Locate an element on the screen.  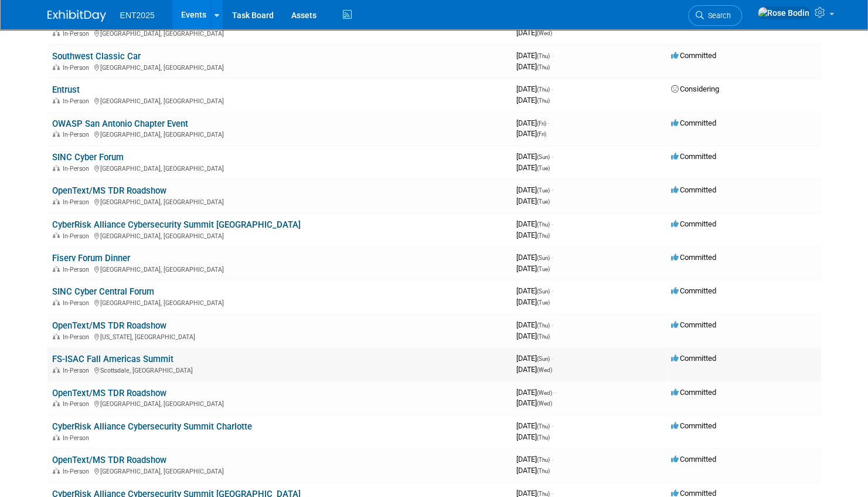
img: ExhibitDay is located at coordinates (76, 16).